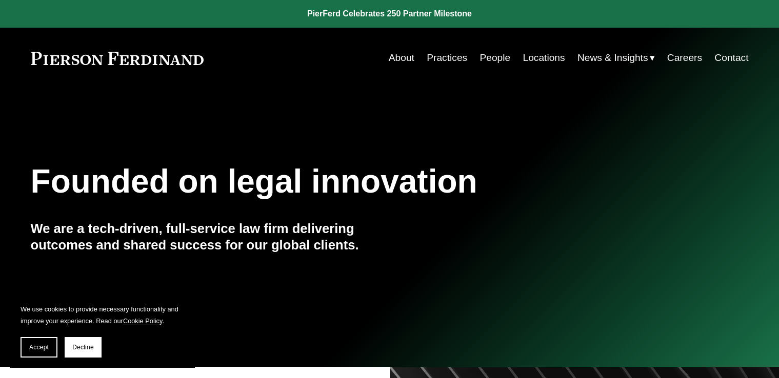 The width and height of the screenshot is (779, 378). What do you see at coordinates (495, 58) in the screenshot?
I see `a: People` at bounding box center [495, 58].